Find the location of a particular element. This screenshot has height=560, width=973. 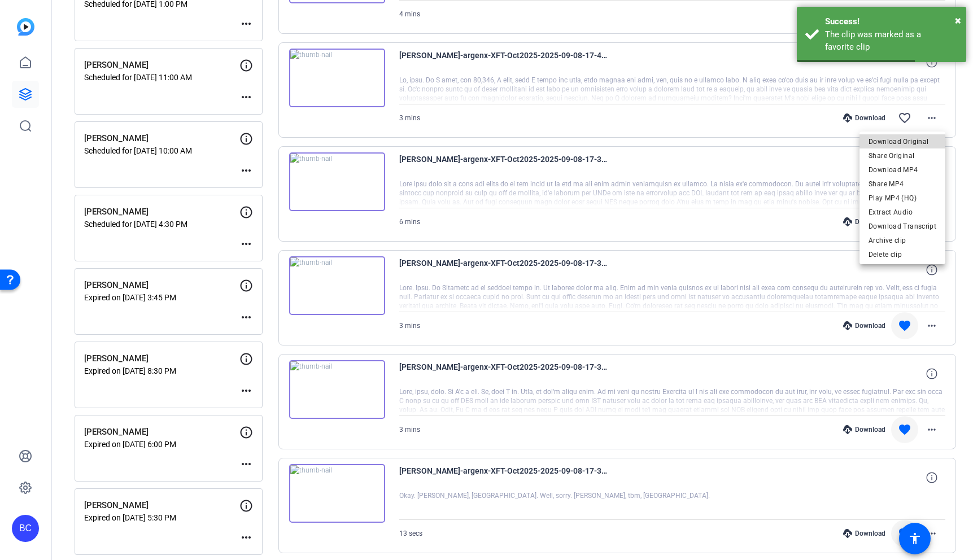

span: Download Original is located at coordinates (902, 141).